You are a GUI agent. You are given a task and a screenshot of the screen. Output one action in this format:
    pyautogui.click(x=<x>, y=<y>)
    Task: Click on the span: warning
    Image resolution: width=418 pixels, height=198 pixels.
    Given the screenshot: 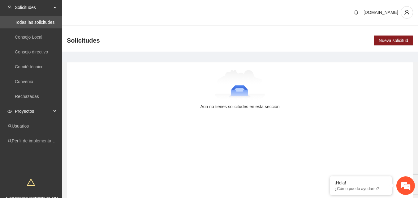 What is the action you would take?
    pyautogui.click(x=31, y=183)
    